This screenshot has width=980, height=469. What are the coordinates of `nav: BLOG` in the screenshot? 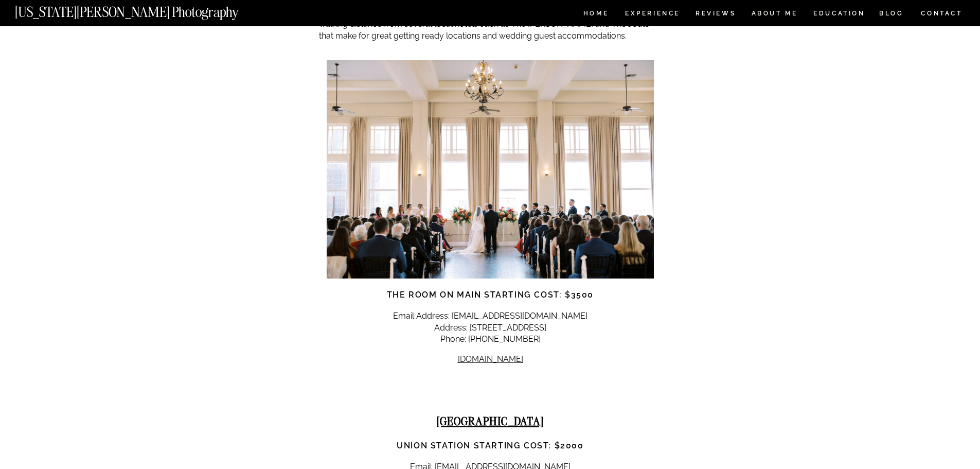 It's located at (891, 14).